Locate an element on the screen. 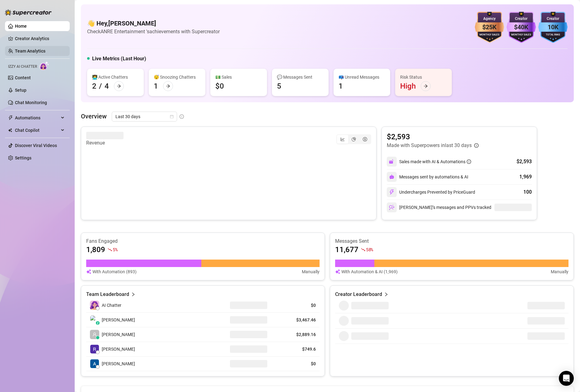 This screenshot has width=580, height=392. div: 2 is located at coordinates (94, 86).